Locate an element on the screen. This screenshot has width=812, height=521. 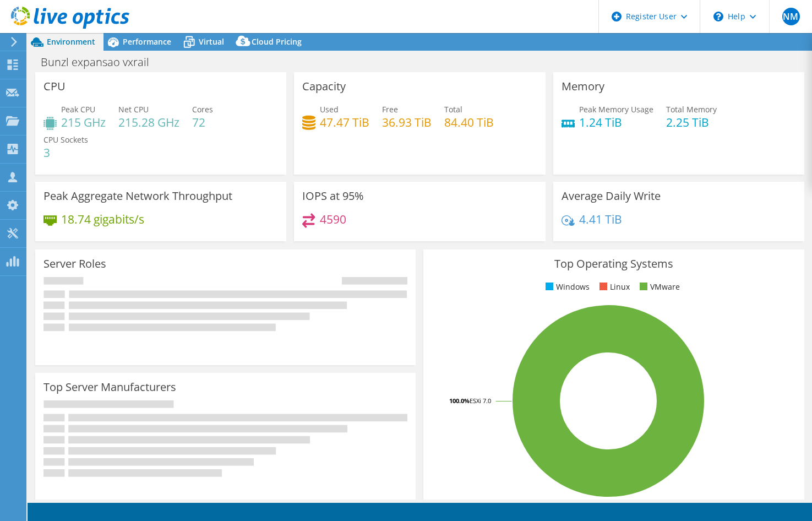
h3: Server Roles is located at coordinates (75, 264).